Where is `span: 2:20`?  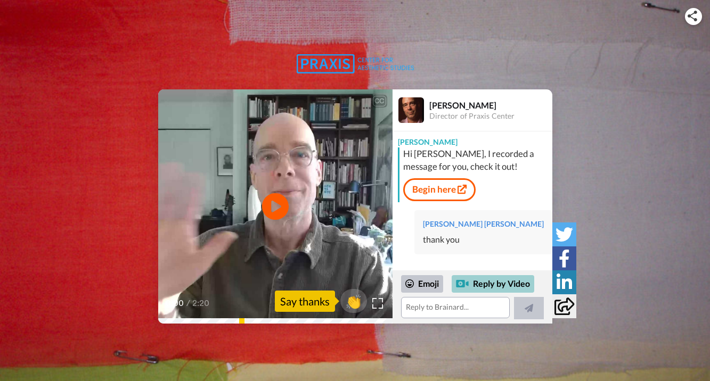 span: 2:20 is located at coordinates (201, 304).